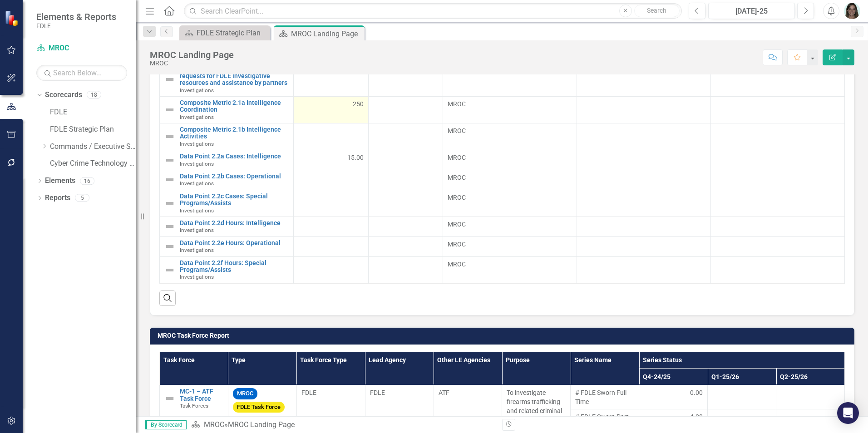 Image resolution: width=868 pixels, height=433 pixels. I want to click on a: Data Point 2.2e Hours: Operational, so click(234, 243).